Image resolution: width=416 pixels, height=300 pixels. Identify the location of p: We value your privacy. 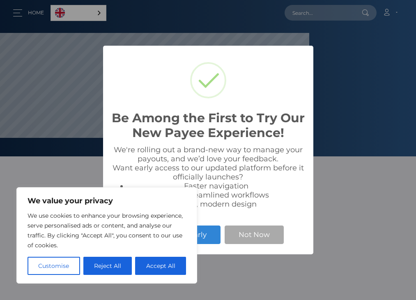
(107, 201).